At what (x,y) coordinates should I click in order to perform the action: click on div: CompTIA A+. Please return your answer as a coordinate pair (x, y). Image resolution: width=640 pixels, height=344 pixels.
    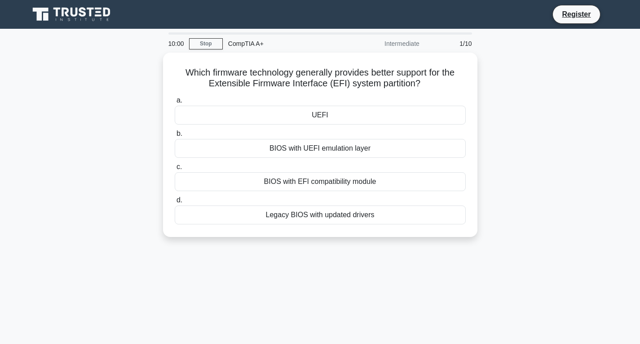
    Looking at the image, I should click on (284, 44).